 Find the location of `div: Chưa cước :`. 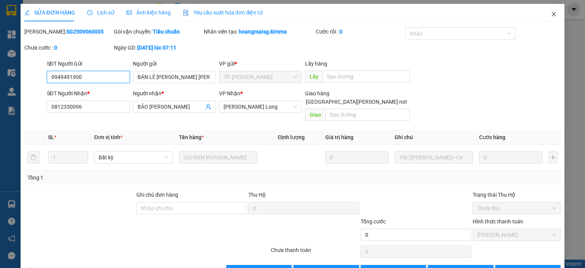

div: Chưa cước : is located at coordinates (68, 48).